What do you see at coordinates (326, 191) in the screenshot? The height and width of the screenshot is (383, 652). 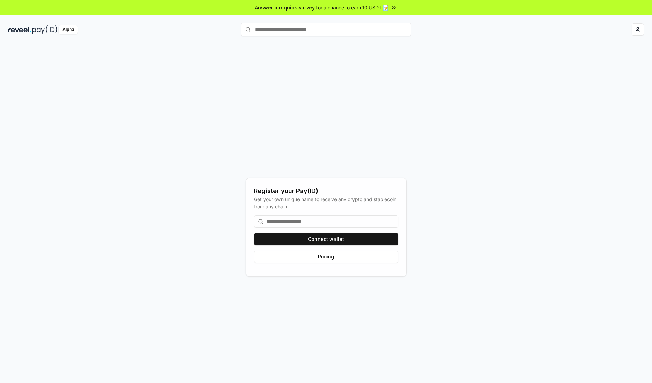 I see `div: Register your Pay(ID)` at bounding box center [326, 191].